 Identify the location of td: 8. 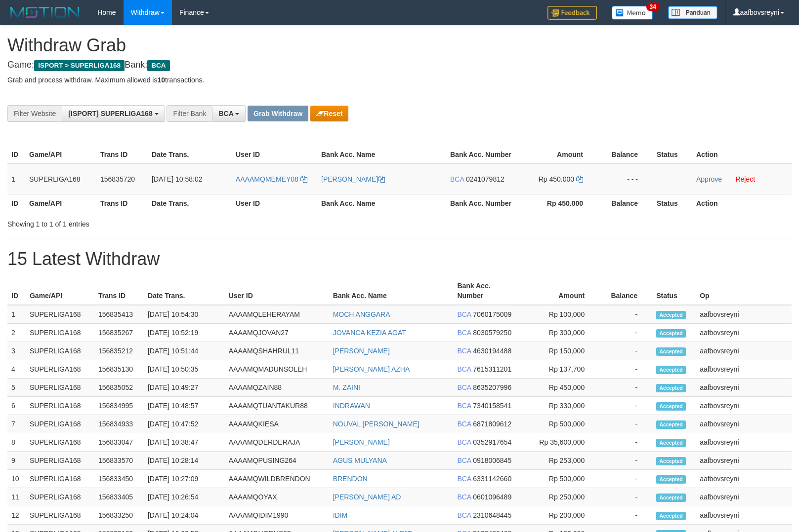
(17, 443).